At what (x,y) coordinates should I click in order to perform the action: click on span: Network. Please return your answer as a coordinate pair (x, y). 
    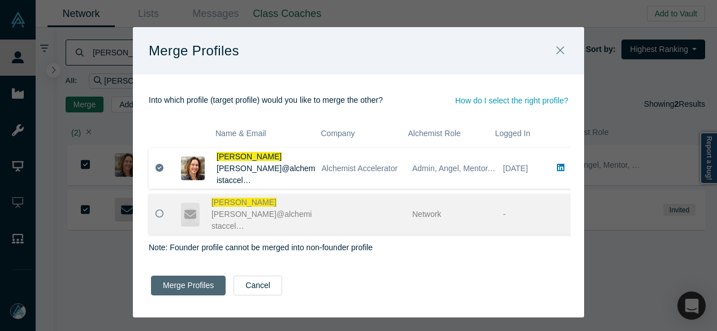
    Looking at the image, I should click on (426, 214).